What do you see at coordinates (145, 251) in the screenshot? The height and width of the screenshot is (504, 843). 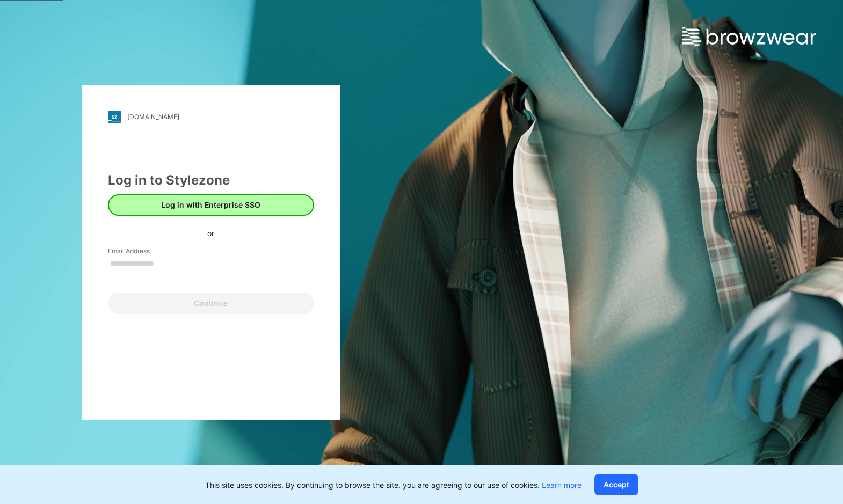 I see `label: Email Address` at bounding box center [145, 251].